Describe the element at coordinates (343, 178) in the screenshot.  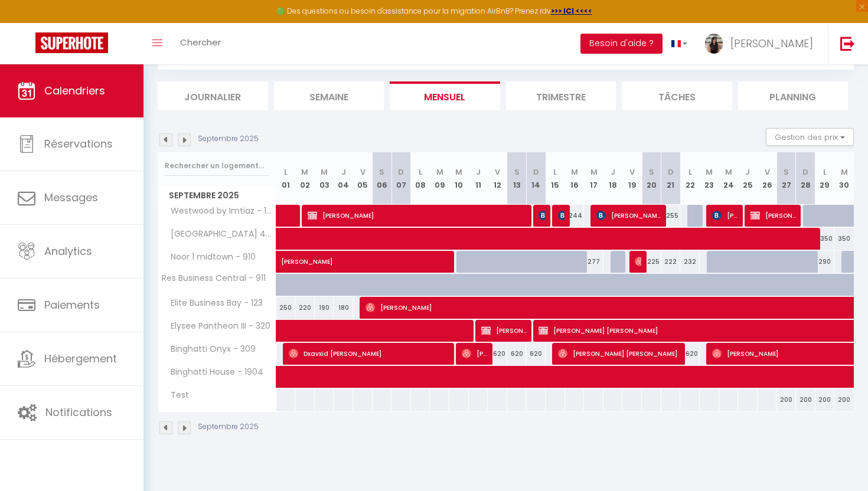
I see `th: 04` at that location.